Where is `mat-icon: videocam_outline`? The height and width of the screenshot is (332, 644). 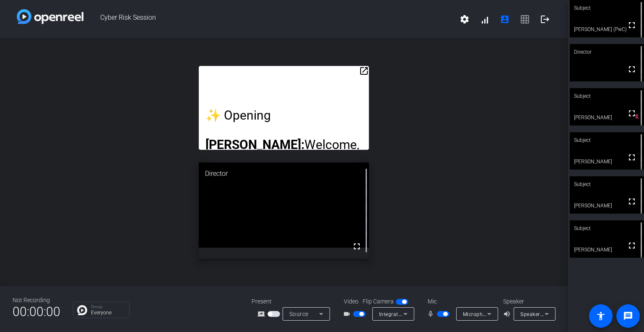
mat-icon: videocam_outline is located at coordinates (348, 314).